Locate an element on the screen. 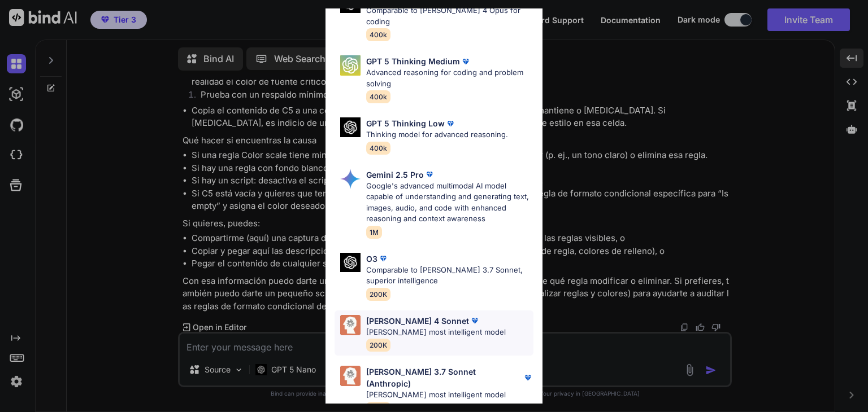 This screenshot has height=412, width=868. p: Advanced reasoning for coding and problem solving is located at coordinates (449, 77).